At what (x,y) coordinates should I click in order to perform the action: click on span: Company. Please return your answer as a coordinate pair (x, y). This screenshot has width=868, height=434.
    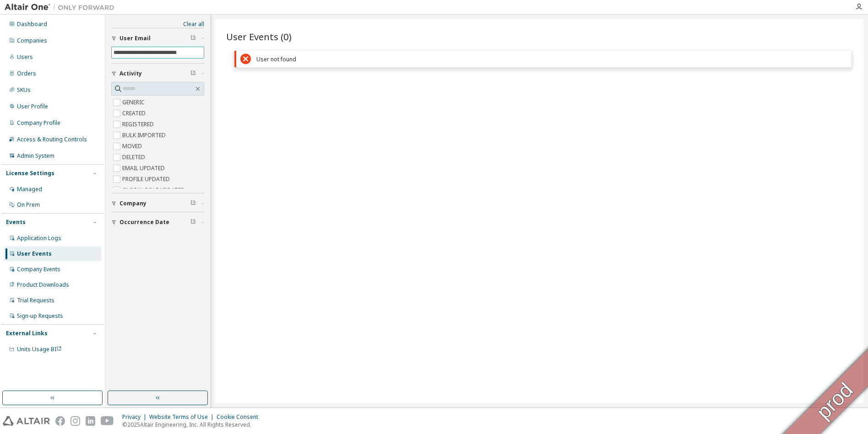
    Looking at the image, I should click on (133, 204).